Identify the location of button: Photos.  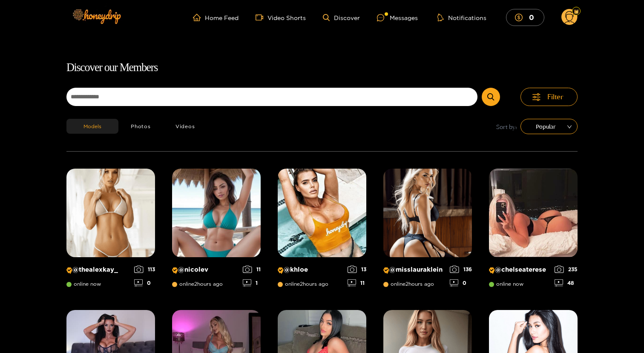
(141, 126).